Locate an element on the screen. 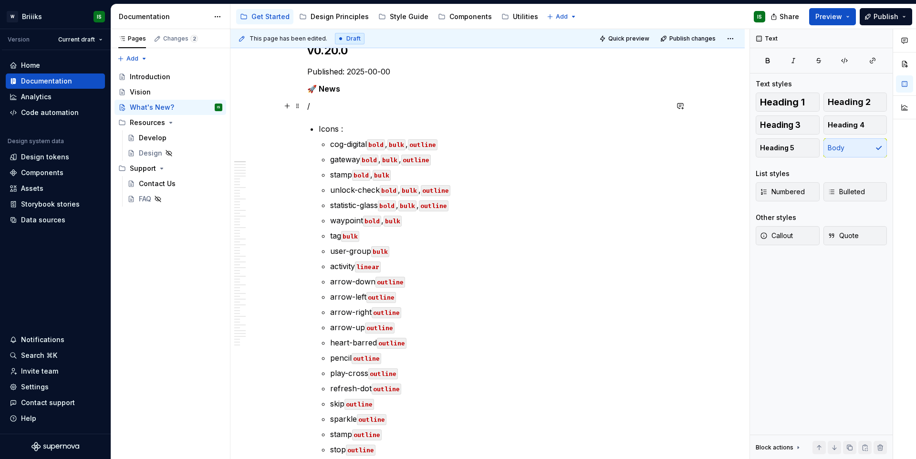 The width and height of the screenshot is (916, 459). button: Contact support is located at coordinates (55, 403).